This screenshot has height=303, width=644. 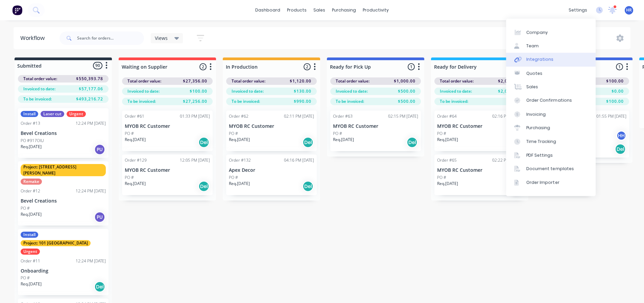 What do you see at coordinates (297, 10) in the screenshot?
I see `div: products` at bounding box center [297, 10].